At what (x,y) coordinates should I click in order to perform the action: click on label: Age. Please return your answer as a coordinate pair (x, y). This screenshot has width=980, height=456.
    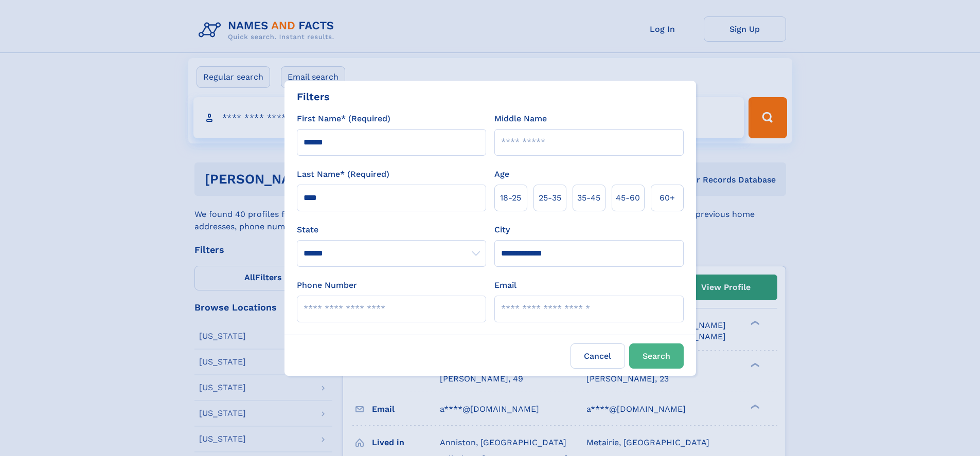
    Looking at the image, I should click on (502, 175).